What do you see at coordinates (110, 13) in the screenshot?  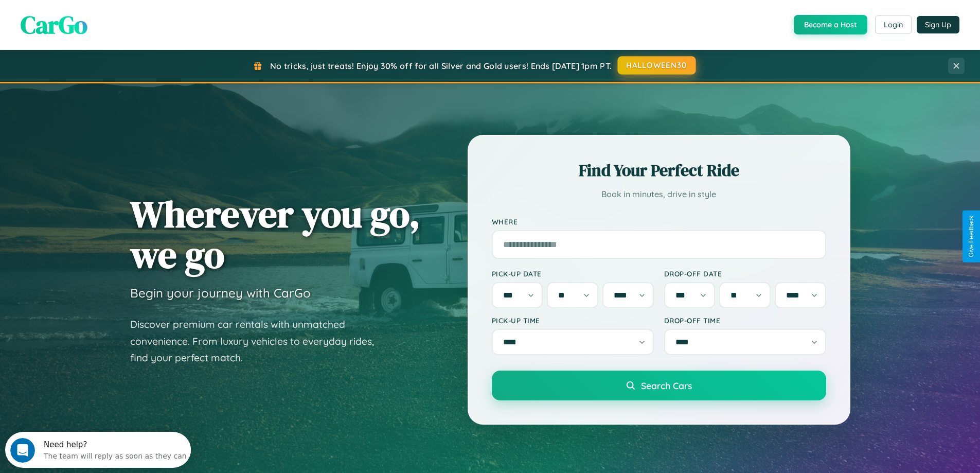 I see `div: Need help?` at bounding box center [110, 13].